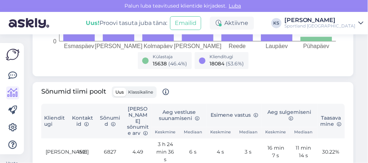 The width and height of the screenshot is (368, 163). Describe the element at coordinates (217, 64) in the screenshot. I see `span: 18084` at that location.